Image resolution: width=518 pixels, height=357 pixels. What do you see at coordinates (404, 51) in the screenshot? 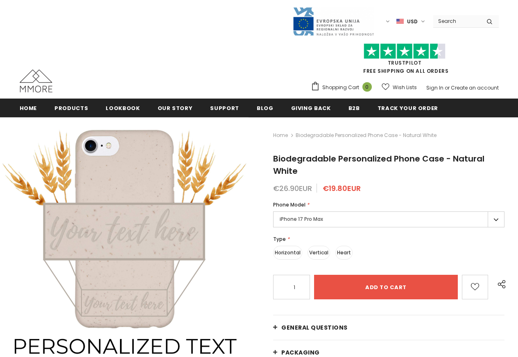
I see `img: Trust Pilot Stars` at bounding box center [404, 51].